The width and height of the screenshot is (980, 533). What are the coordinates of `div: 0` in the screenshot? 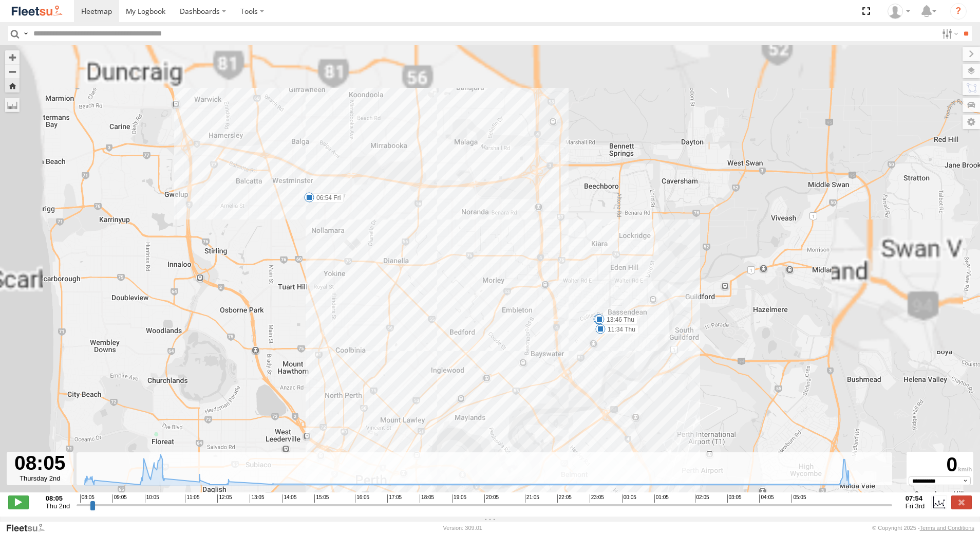 It's located at (940, 464).